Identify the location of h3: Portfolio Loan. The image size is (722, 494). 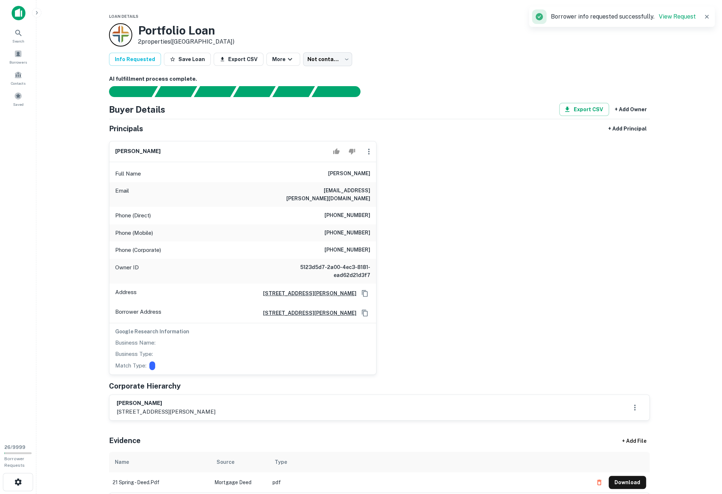
(186, 31).